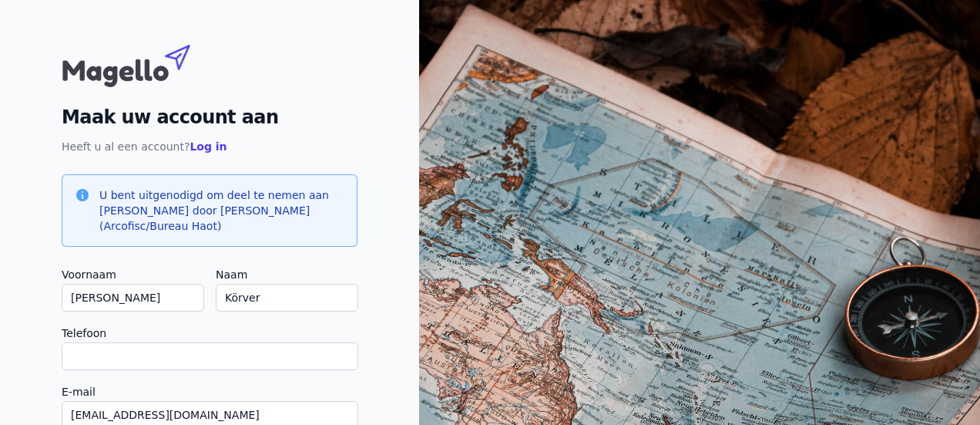 This screenshot has height=425, width=980. What do you see at coordinates (169, 117) in the screenshot?
I see `font: Maak uw account aan` at bounding box center [169, 117].